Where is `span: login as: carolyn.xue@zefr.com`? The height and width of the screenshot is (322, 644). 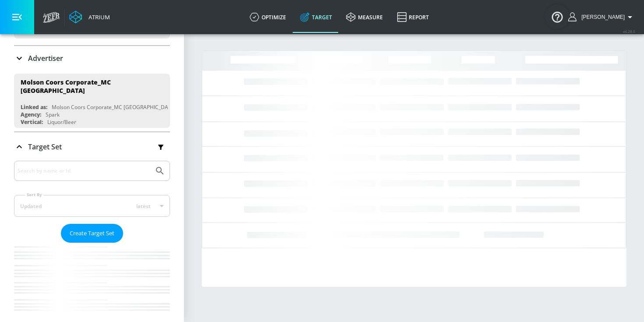
span: login as: carolyn.xue@zefr.com is located at coordinates (601, 17).